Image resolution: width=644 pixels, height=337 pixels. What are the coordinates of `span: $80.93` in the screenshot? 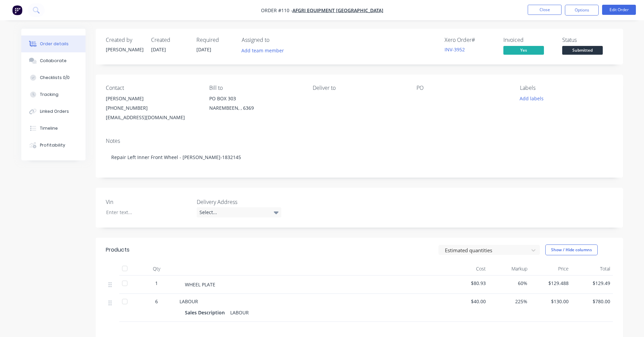 It's located at (468, 283).